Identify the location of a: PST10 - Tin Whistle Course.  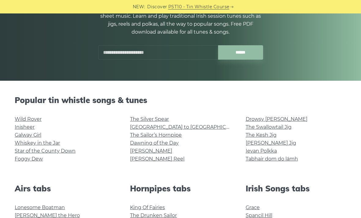
(199, 7).